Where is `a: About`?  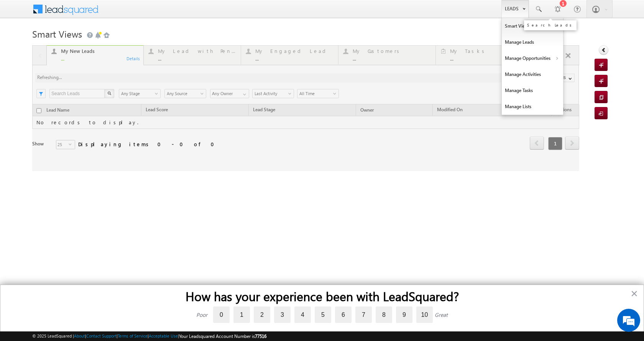
a: About is located at coordinates (79, 335).